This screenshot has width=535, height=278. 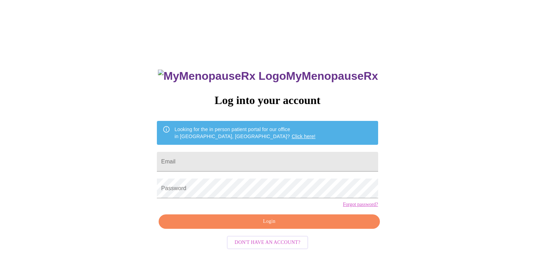 What do you see at coordinates (269, 222) in the screenshot?
I see `span: Login` at bounding box center [269, 222].